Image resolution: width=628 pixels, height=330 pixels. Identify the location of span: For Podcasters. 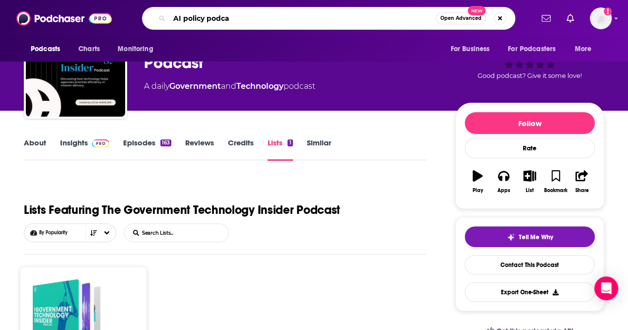
(531, 49).